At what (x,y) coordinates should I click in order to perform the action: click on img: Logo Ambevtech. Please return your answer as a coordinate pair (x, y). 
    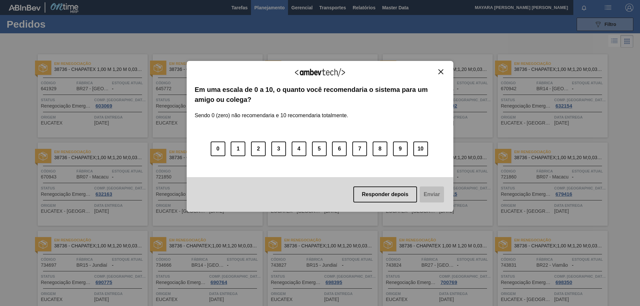
    Looking at the image, I should click on (320, 72).